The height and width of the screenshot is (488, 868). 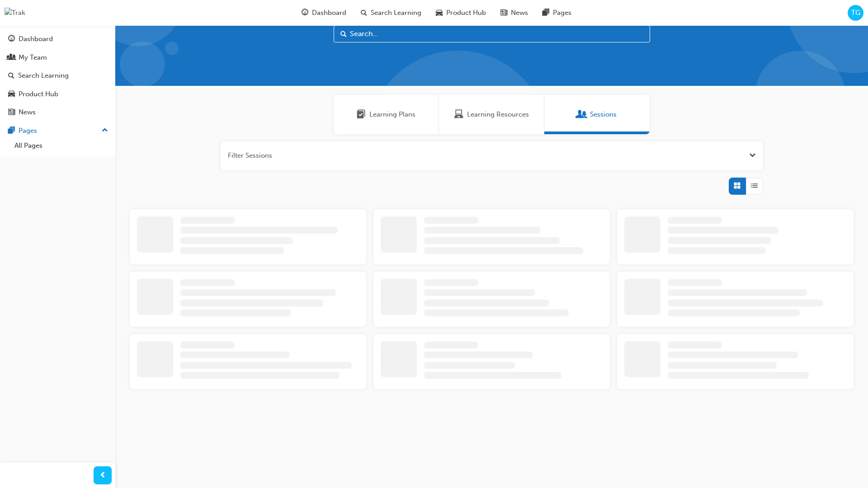 I want to click on button: Pages, so click(x=58, y=131).